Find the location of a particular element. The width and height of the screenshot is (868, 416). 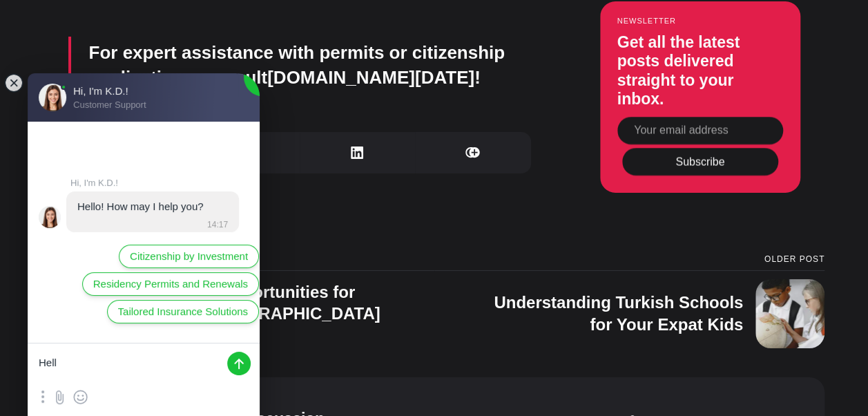

button: Sign up now is located at coordinates (255, 109).